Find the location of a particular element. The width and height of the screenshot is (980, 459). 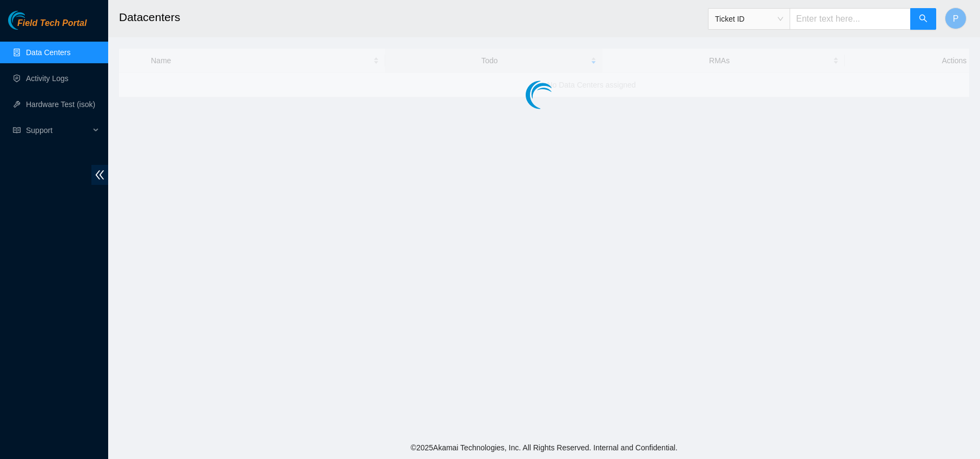

span: double-left is located at coordinates (100, 175).